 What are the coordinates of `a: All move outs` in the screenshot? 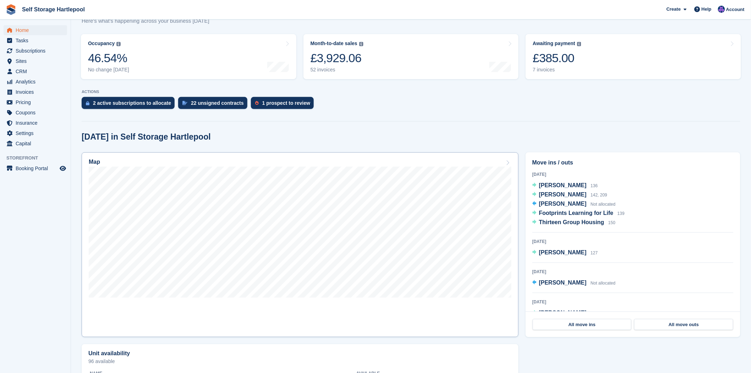 It's located at (684, 324).